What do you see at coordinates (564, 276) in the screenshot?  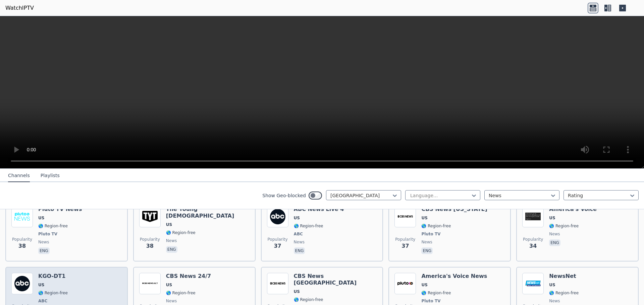 I see `h6: NewsNet` at bounding box center [564, 276].